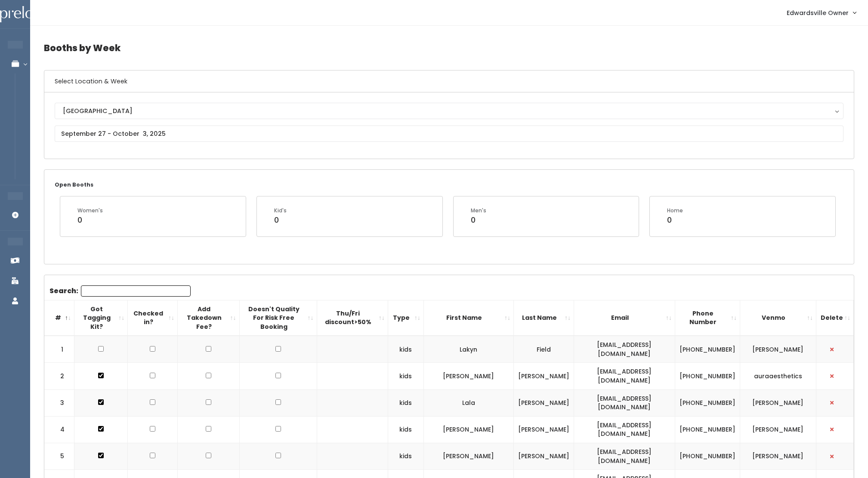 This screenshot has width=868, height=478. Describe the element at coordinates (478, 210) in the screenshot. I see `div: Men's` at that location.